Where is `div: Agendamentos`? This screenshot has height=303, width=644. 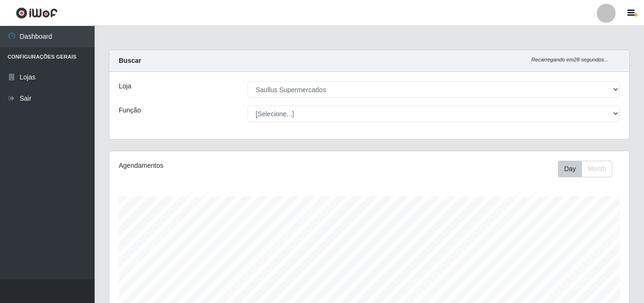
div: Agendamentos is located at coordinates (219, 166).